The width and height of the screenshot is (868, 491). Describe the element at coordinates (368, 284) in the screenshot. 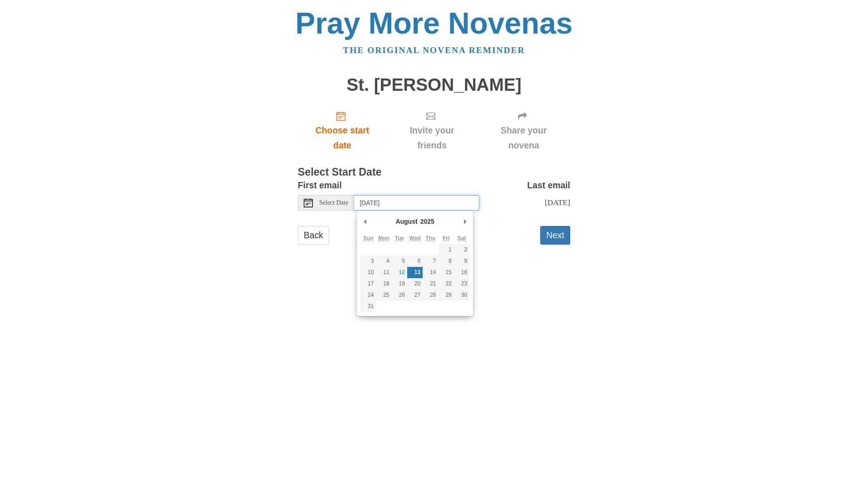

I see `button: 17` at that location.